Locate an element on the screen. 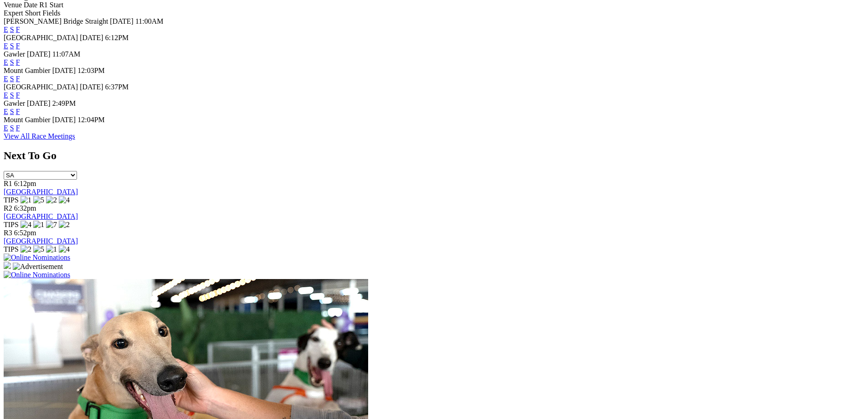 The image size is (868, 419). span: Fields is located at coordinates (51, 13).